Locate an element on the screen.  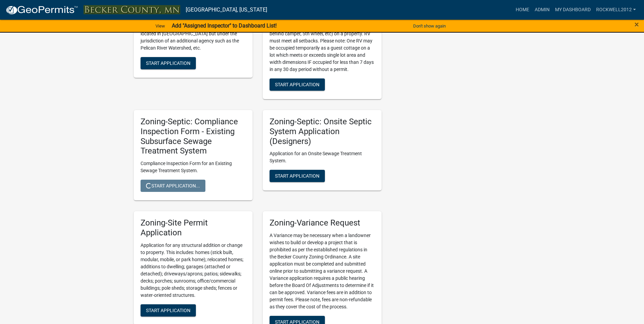
span: Start Application... is located at coordinates (173, 186).